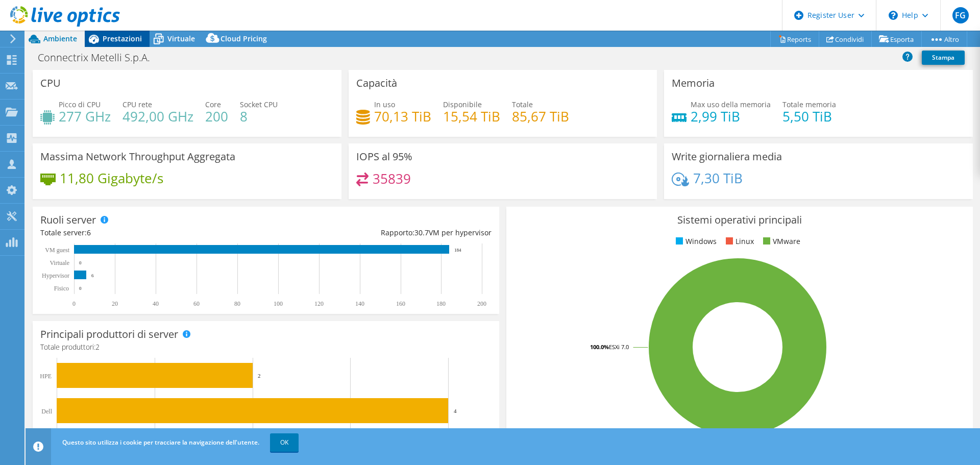 This screenshot has width=980, height=465. What do you see at coordinates (400, 304) in the screenshot?
I see `text: 160` at bounding box center [400, 304].